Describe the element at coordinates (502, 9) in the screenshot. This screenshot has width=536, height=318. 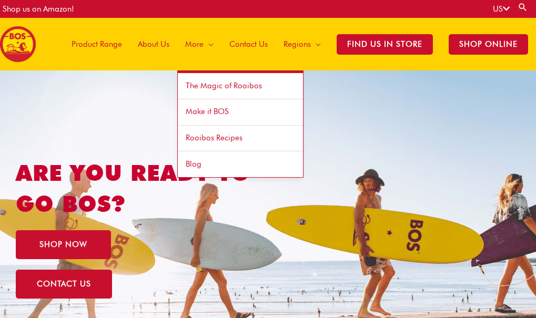
I see `a: US` at that location.